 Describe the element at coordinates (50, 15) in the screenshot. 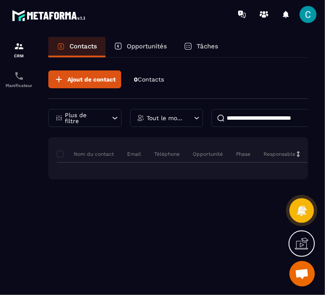

I see `img: logo` at that location.